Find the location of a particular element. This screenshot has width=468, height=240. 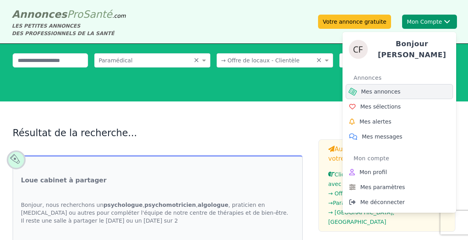

li: → Offre de locaux - Clientèle is located at coordinates (386, 193).